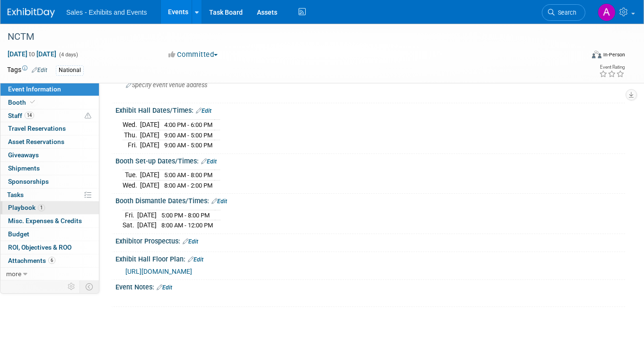  Describe the element at coordinates (49, 168) in the screenshot. I see `a: Shipments` at that location.